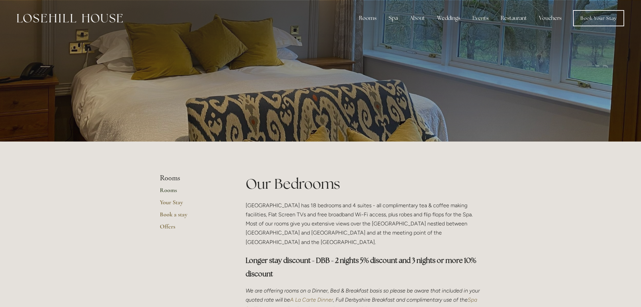  Describe the element at coordinates (550, 18) in the screenshot. I see `a: Vouchers` at that location.